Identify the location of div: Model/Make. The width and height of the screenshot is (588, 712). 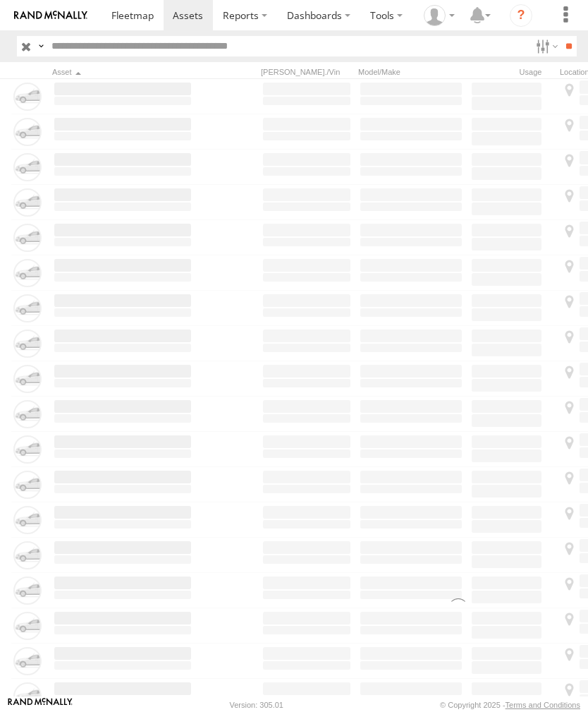
(411, 72).